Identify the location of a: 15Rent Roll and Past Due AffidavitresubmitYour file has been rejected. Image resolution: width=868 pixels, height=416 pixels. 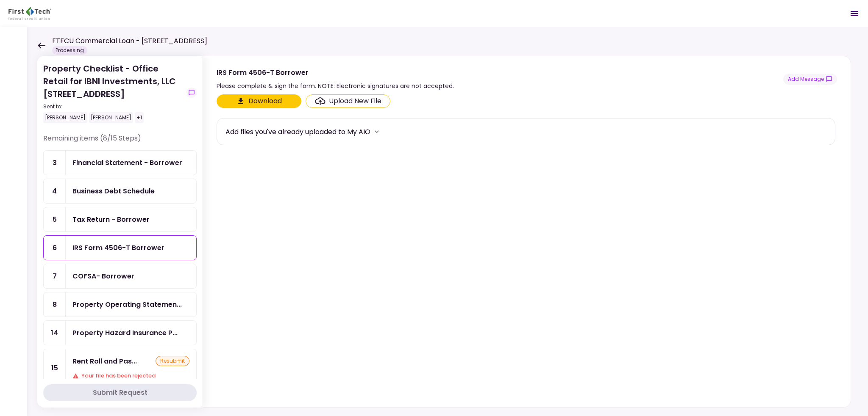
(120, 368).